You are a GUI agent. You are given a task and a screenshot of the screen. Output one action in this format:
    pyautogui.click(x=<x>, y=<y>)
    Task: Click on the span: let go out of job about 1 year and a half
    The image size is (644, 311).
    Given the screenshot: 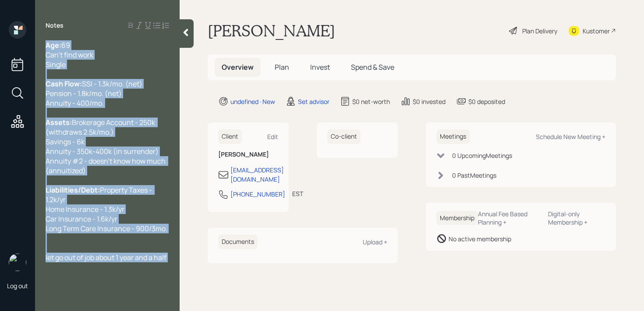 What is the action you would take?
    pyautogui.click(x=106, y=258)
    